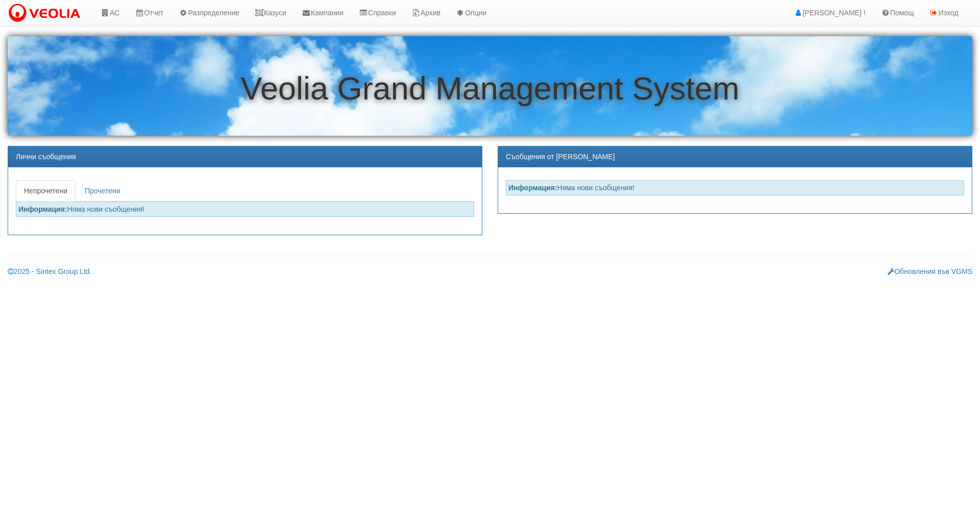  I want to click on a: Прочетени, so click(102, 190).